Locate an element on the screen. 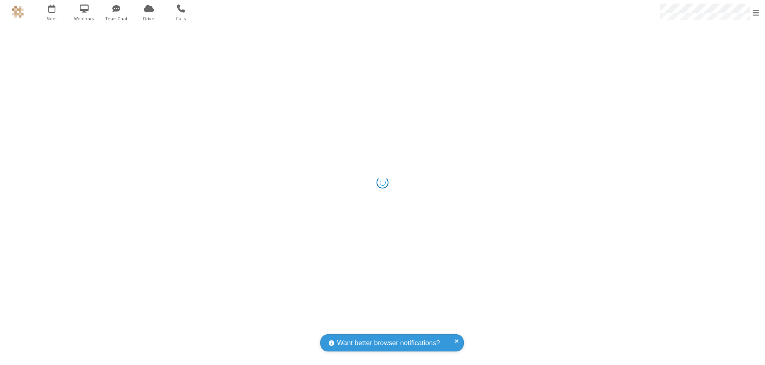 The width and height of the screenshot is (765, 365). span: Team Chat is located at coordinates (116, 19).